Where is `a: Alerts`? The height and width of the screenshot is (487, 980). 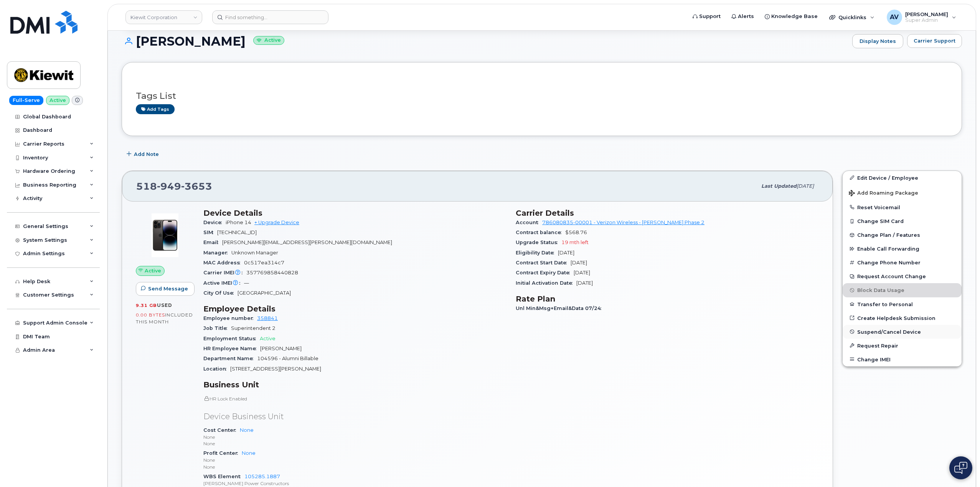
a: Alerts is located at coordinates (743, 17).